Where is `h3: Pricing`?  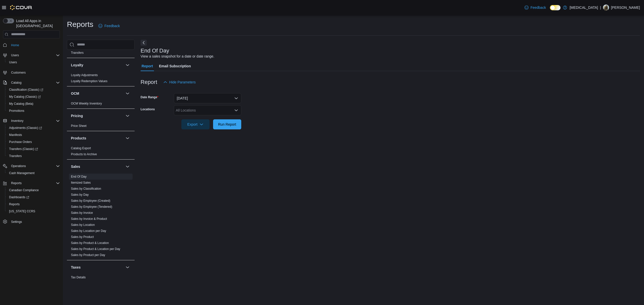
h3: Pricing is located at coordinates (77, 116).